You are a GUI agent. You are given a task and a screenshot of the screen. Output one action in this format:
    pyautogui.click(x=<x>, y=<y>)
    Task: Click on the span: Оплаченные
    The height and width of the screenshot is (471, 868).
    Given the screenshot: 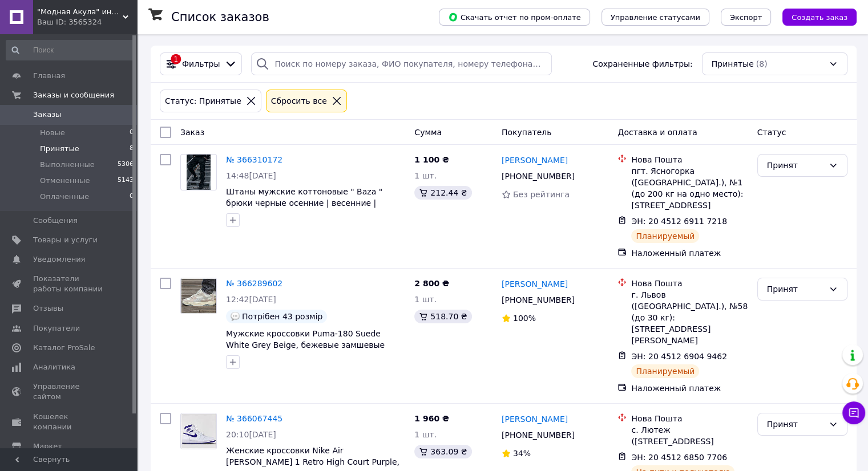 What is the action you would take?
    pyautogui.click(x=64, y=197)
    